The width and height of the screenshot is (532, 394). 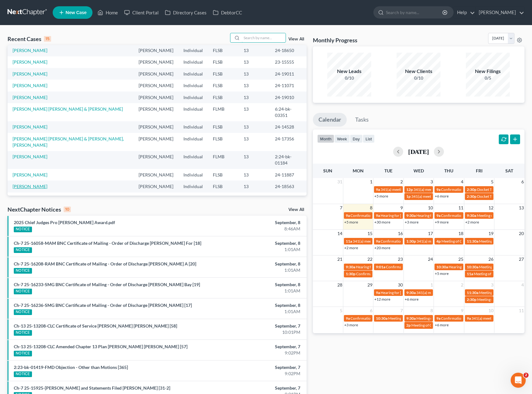 What do you see at coordinates (479, 170) in the screenshot?
I see `span: Fri` at bounding box center [479, 170].